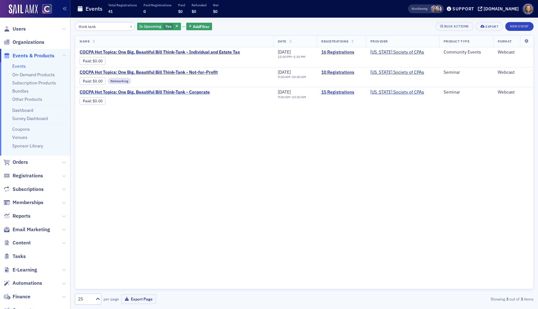 The image size is (538, 309). I want to click on div: Yes, so click(159, 26).